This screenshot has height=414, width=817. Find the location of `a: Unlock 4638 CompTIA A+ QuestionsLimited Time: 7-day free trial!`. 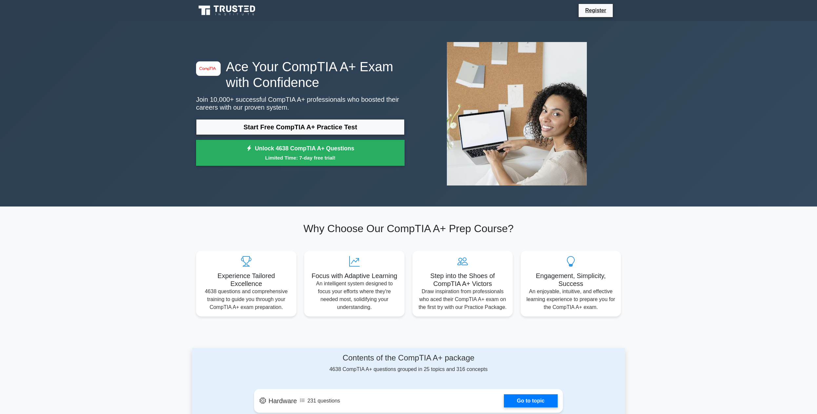

a: Unlock 4638 CompTIA A+ QuestionsLimited Time: 7-day free trial! is located at coordinates (300, 153).